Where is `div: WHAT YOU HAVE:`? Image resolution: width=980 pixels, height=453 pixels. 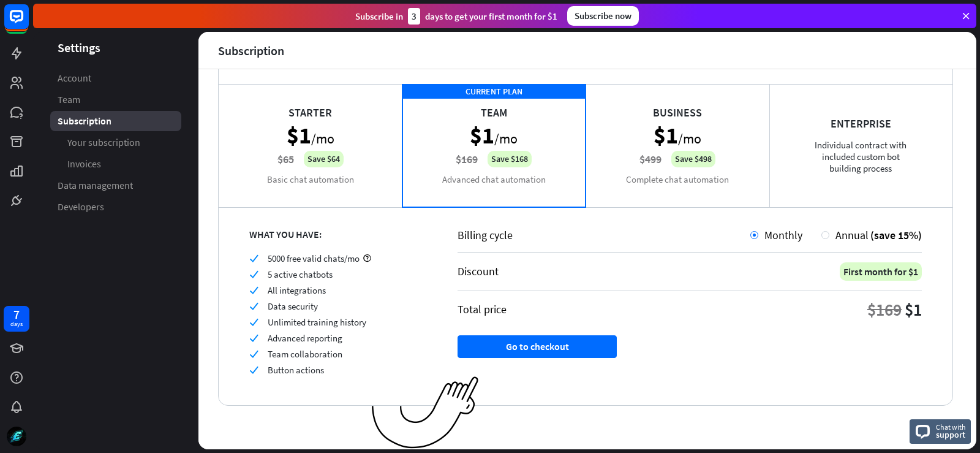 div: WHAT YOU HAVE: is located at coordinates (338, 234).